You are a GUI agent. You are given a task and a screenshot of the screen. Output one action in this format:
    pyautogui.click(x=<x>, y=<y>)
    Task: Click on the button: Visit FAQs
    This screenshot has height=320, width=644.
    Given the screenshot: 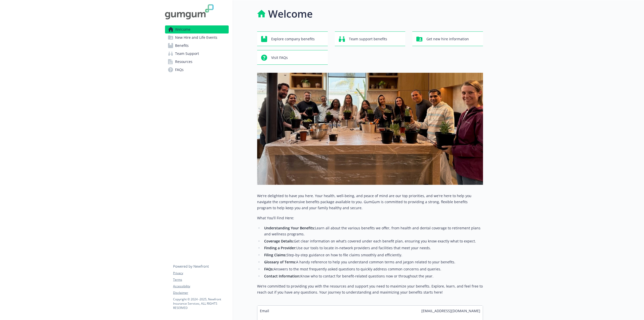 What is the action you would take?
    pyautogui.click(x=292, y=58)
    